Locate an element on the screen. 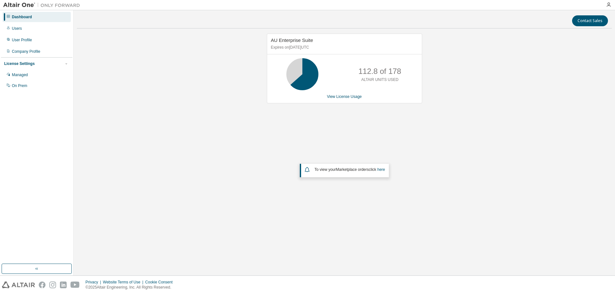  span: To view your click is located at coordinates (350, 170).